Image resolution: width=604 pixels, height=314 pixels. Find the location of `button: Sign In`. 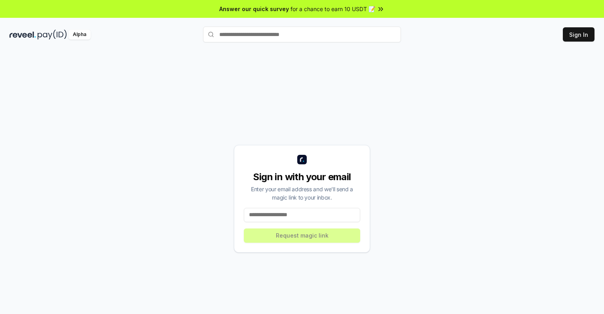

button: Sign In is located at coordinates (578, 34).